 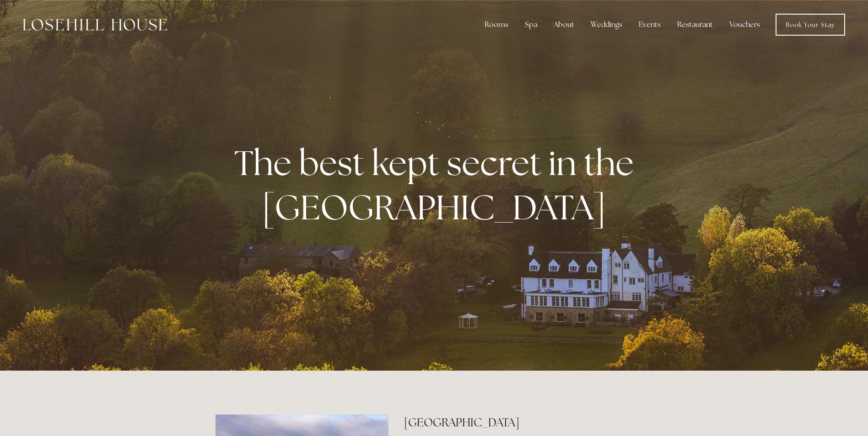 I want to click on div: Rooms, so click(x=496, y=25).